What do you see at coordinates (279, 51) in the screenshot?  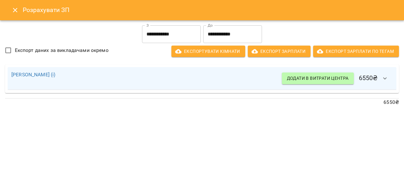 I see `span: Експорт Зарплати` at bounding box center [279, 51].